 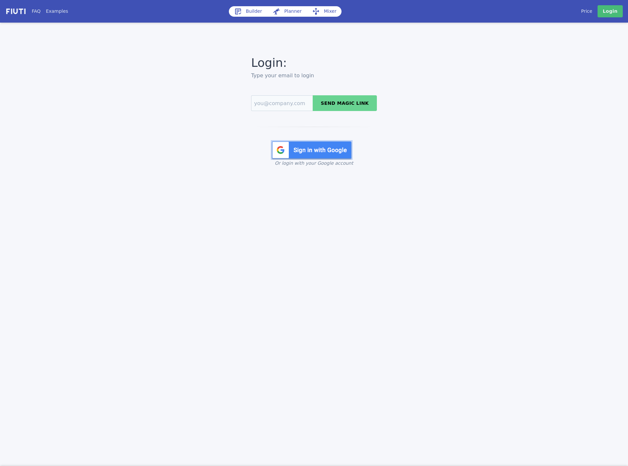 What do you see at coordinates (36, 11) in the screenshot?
I see `a: FAQ` at bounding box center [36, 11].